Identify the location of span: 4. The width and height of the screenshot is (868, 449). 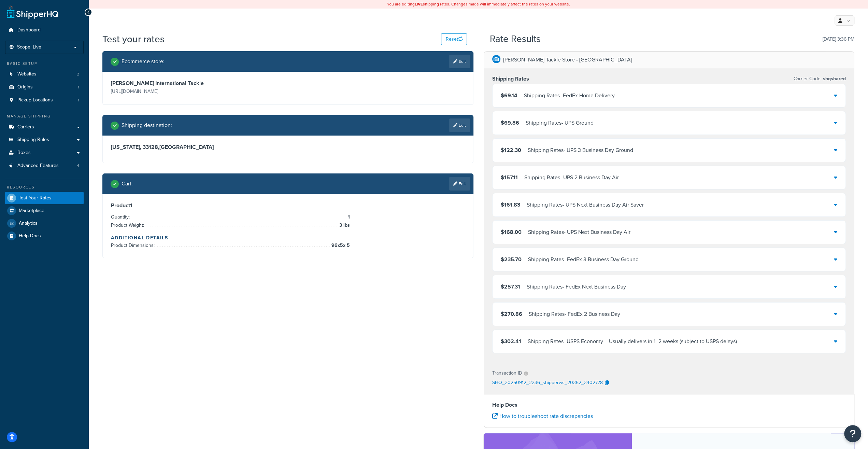
(78, 165).